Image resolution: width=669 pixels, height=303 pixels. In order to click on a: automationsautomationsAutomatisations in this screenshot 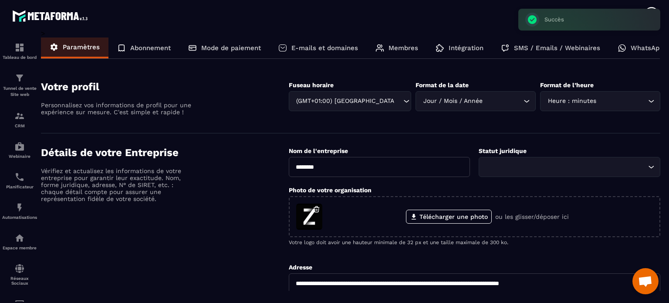, I will do `click(20, 211)`.